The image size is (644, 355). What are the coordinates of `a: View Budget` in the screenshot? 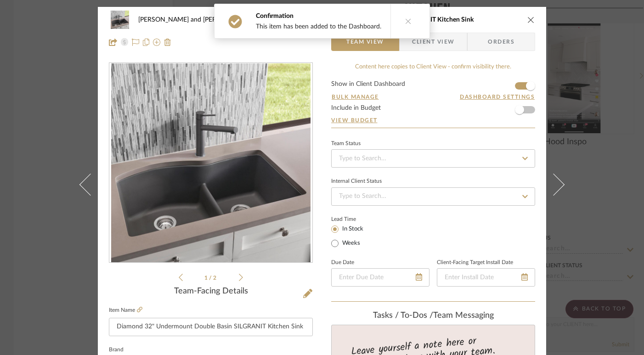 It's located at (433, 120).